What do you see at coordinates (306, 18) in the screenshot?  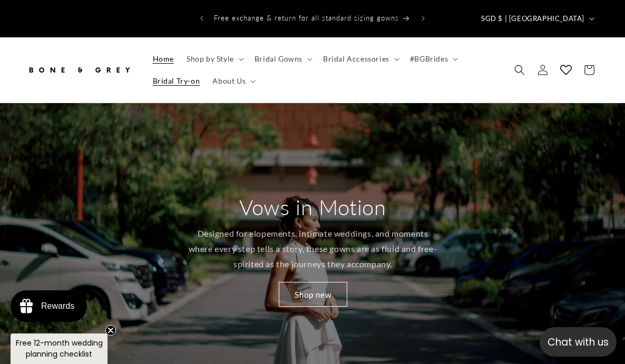 I see `span: Free exchange & return for all standard sizing gowns` at bounding box center [306, 18].